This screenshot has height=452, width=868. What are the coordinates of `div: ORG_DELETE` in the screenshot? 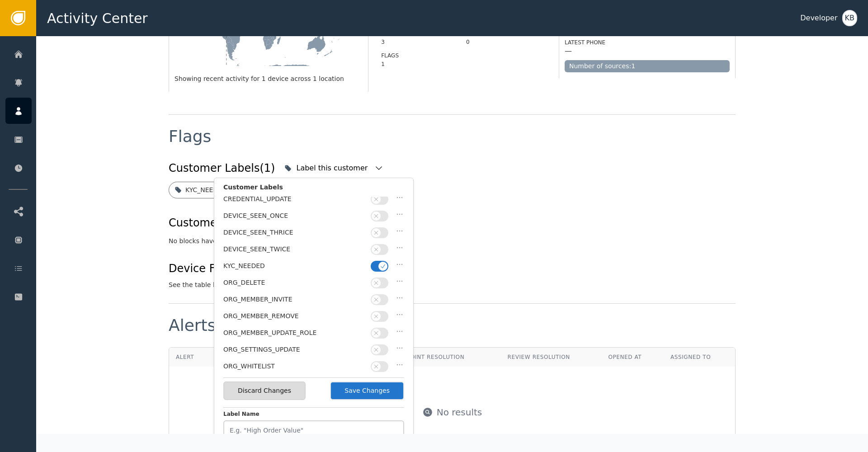 It's located at (295, 282).